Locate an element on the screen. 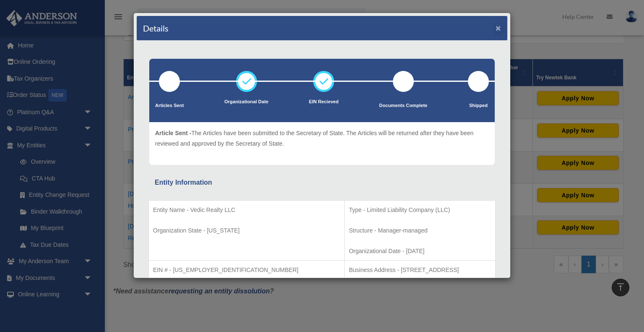  p: The Articles have been submitted to the Secretary of State. The Articles will be returned after t... is located at coordinates (322, 138).